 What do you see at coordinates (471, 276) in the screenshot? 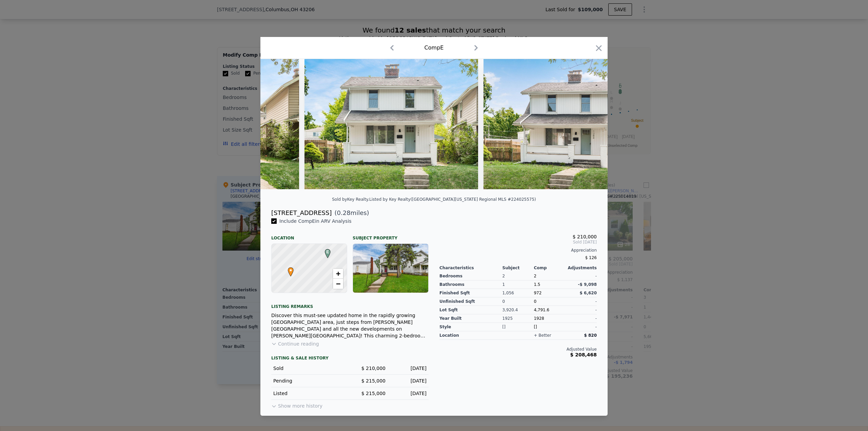
I see `div: Bedrooms` at bounding box center [471, 276].